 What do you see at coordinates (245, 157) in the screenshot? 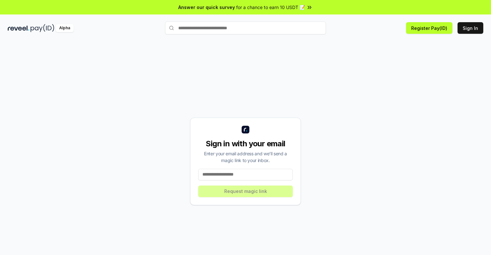
I see `div: Enter your email address and we’ll send a magic link to your inbox.` at bounding box center [245, 157].